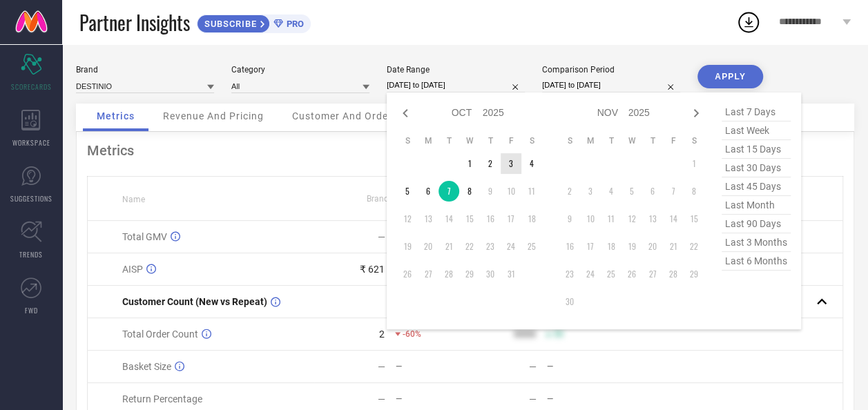 This screenshot has height=410, width=868. I want to click on td: Fri Oct 24 2025, so click(511, 246).